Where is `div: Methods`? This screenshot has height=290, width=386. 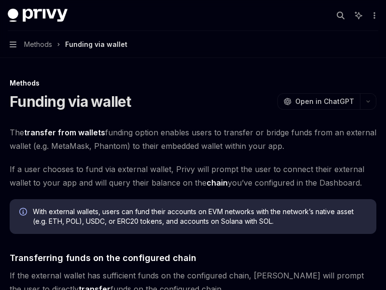 div: Methods is located at coordinates (193, 83).